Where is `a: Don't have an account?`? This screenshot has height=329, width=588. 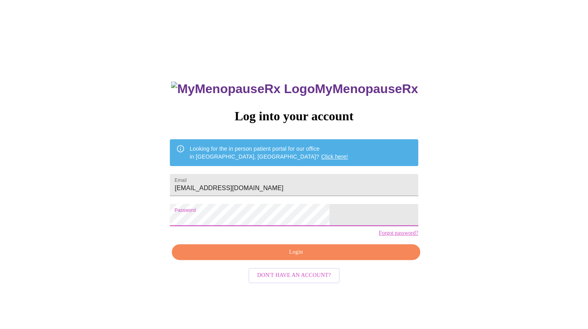
a: Don't have an account? is located at coordinates (294, 275).